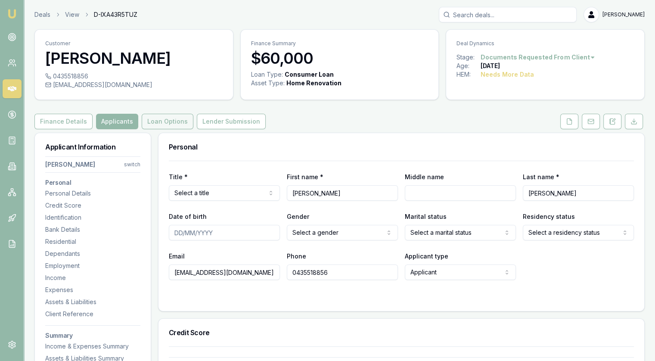  What do you see at coordinates (134, 43) in the screenshot?
I see `p: Customer` at bounding box center [134, 43].